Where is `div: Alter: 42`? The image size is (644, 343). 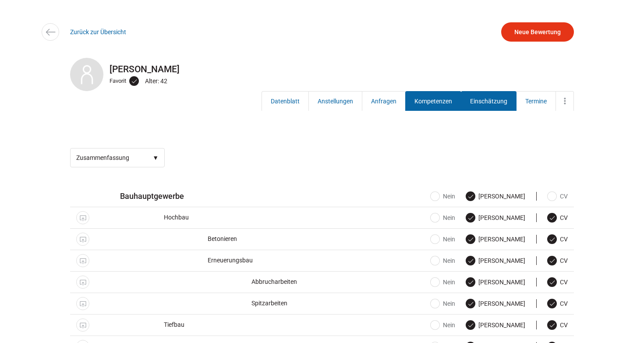 div: Alter: 42 is located at coordinates (157, 81).